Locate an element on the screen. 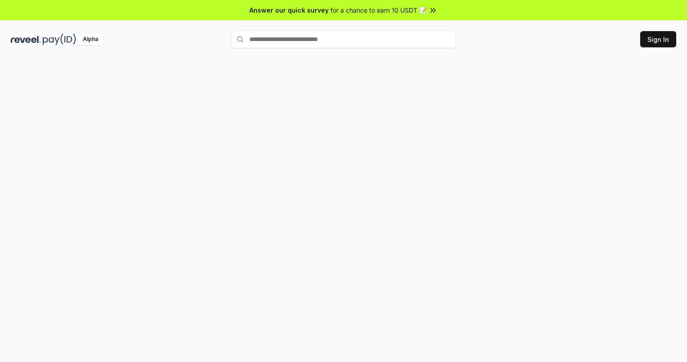 The width and height of the screenshot is (687, 362). span: Answer our quick survey is located at coordinates (289, 10).